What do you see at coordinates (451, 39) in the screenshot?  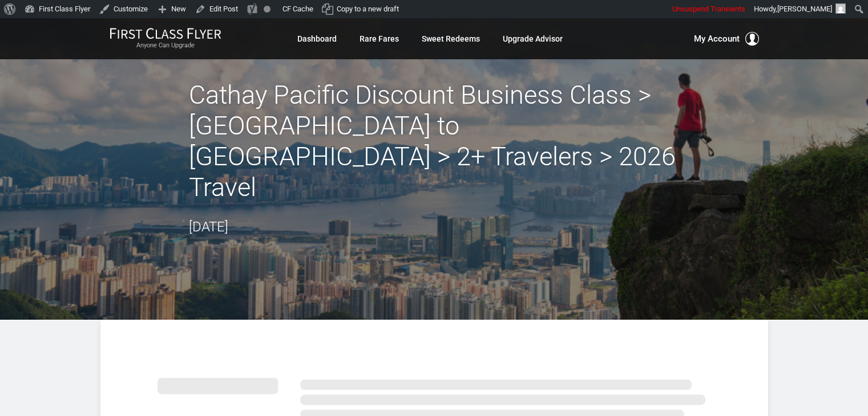 I see `a: Sweet Redeems` at bounding box center [451, 39].